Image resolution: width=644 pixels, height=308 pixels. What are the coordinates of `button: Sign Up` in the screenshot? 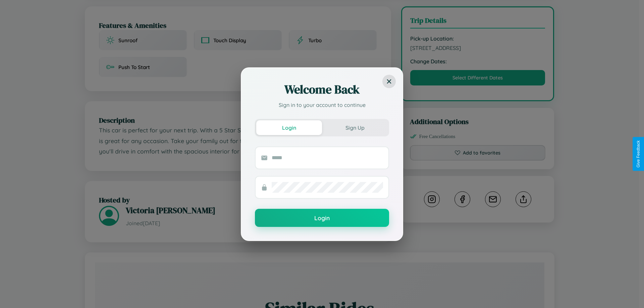 It's located at (355, 128).